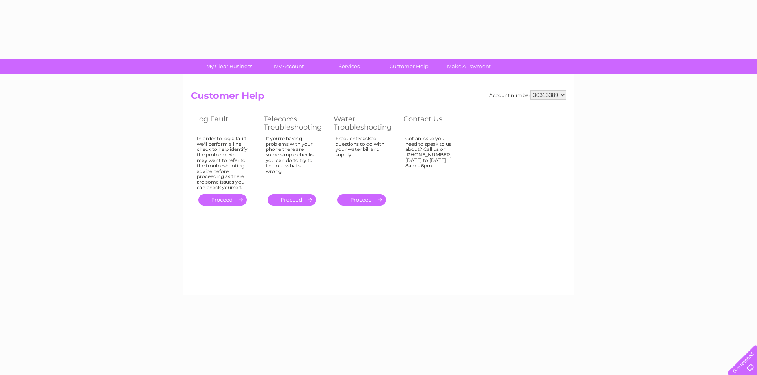 This screenshot has width=757, height=375. What do you see at coordinates (229, 66) in the screenshot?
I see `a: My Clear Business` at bounding box center [229, 66].